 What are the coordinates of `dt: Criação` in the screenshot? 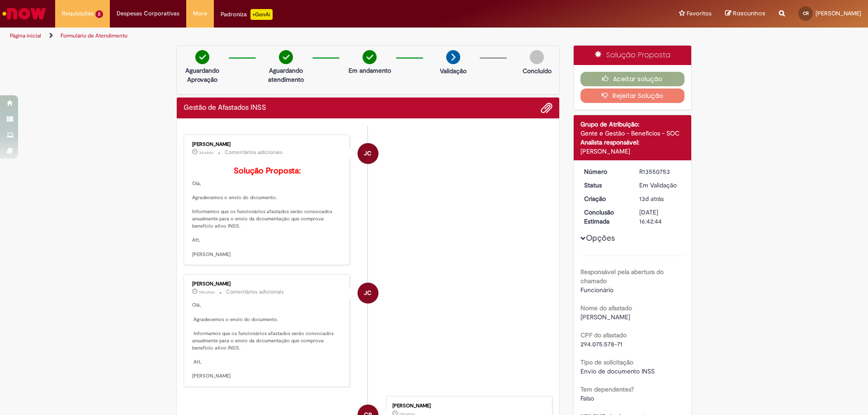 It's located at (605, 199).